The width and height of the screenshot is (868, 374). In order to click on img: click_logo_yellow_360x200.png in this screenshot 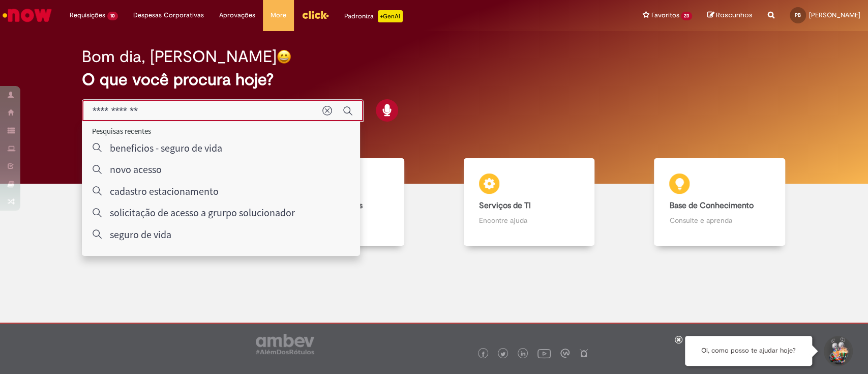, I will do `click(315, 15)`.